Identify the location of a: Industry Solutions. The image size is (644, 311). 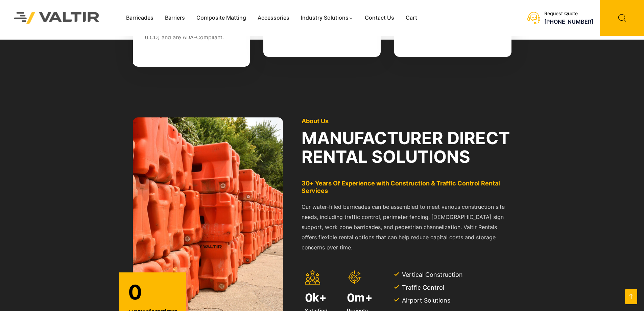
(327, 18).